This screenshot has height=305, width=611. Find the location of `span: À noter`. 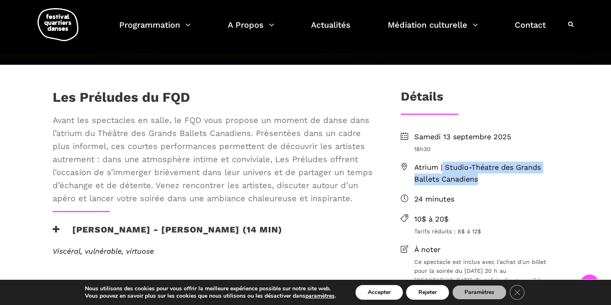

span: À noter is located at coordinates (486, 250).